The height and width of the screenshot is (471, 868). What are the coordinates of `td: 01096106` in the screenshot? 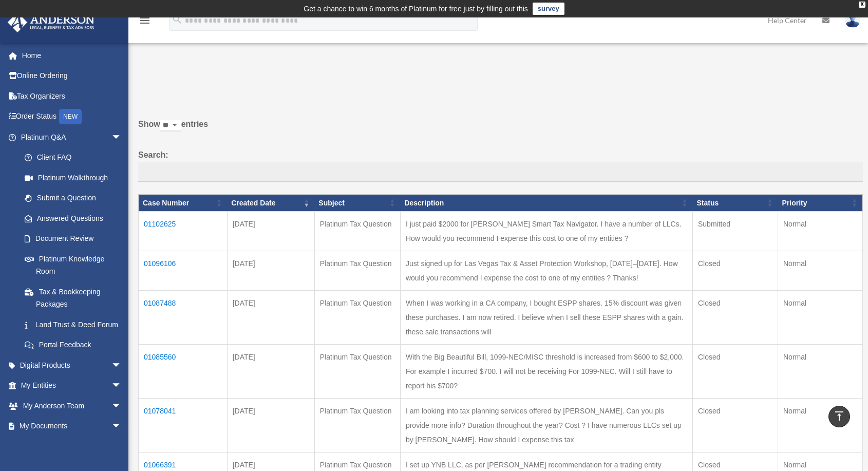 It's located at (183, 271).